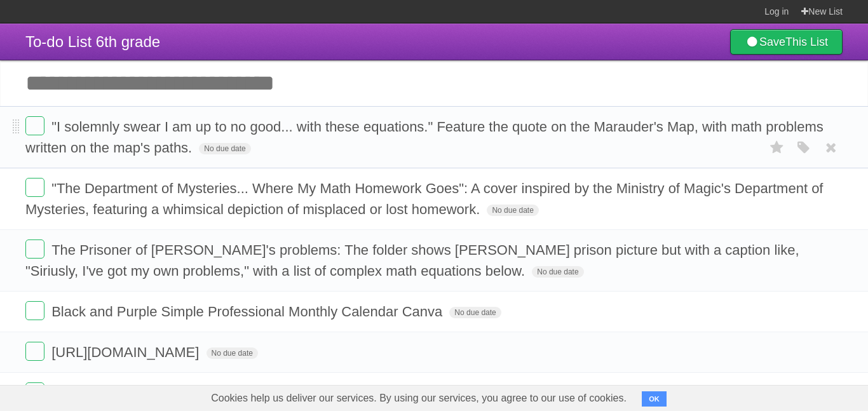 The width and height of the screenshot is (868, 411). Describe the element at coordinates (248, 311) in the screenshot. I see `span: Black and Purple Simple Professional Monthly Calendar Canva` at that location.